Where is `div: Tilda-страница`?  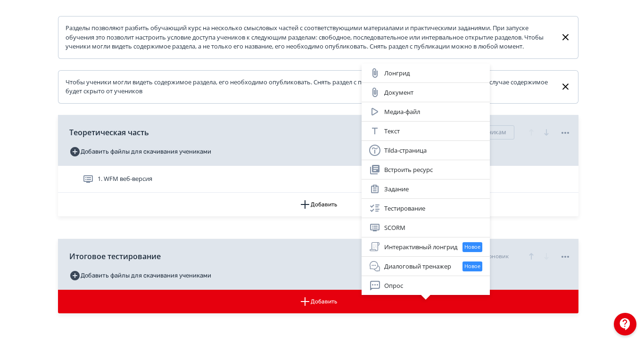
div: Tilda-страница is located at coordinates (426, 151).